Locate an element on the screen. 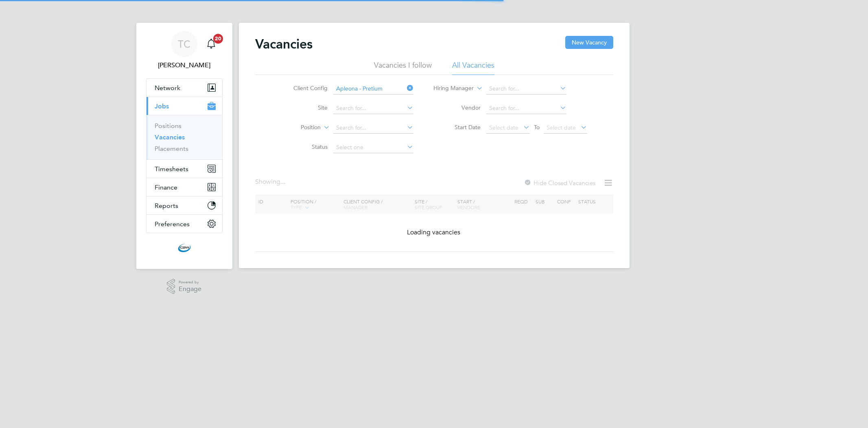 The height and width of the screenshot is (428, 868). span: Engage is located at coordinates (190, 289).